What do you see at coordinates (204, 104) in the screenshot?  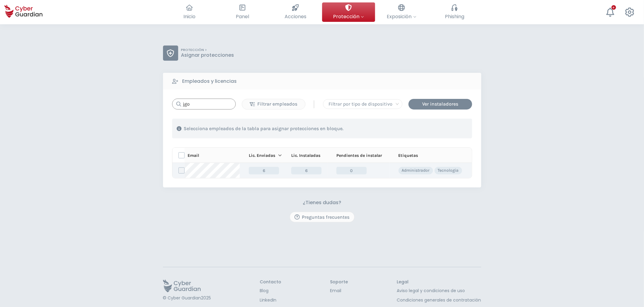 I see `input: Buscar...` at bounding box center [204, 104].